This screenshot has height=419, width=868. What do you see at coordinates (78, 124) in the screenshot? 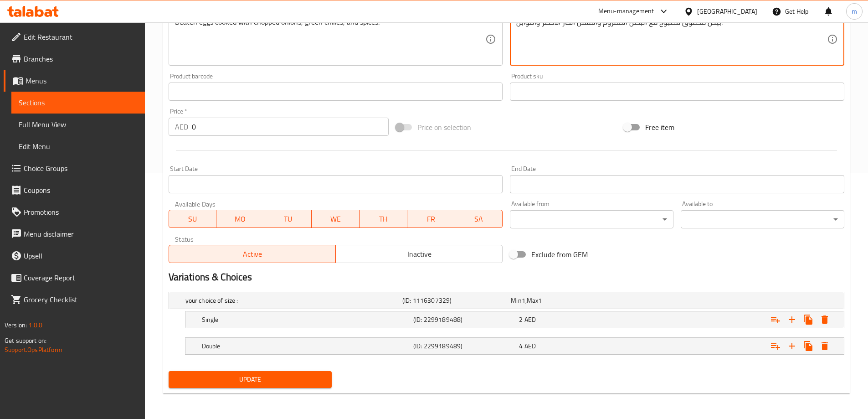
I see `span: Full Menu View` at bounding box center [78, 124].